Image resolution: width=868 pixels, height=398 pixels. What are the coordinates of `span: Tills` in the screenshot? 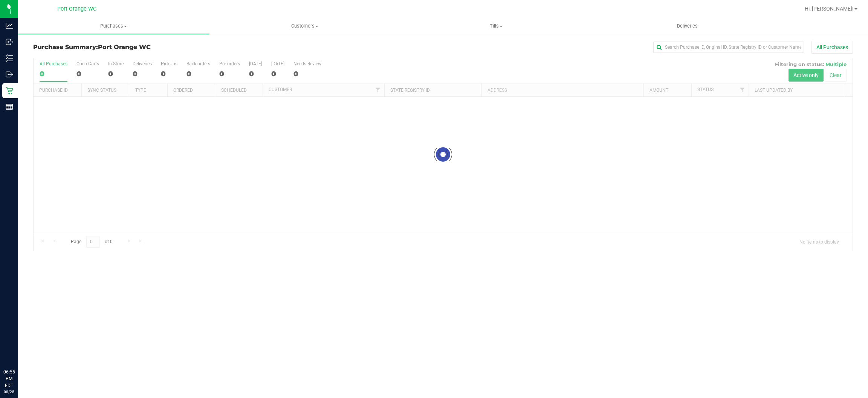 It's located at (496, 26).